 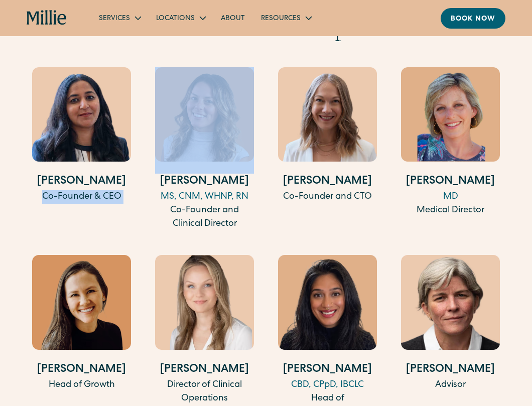 I want to click on div: Director of Clinical Operations, so click(x=204, y=392).